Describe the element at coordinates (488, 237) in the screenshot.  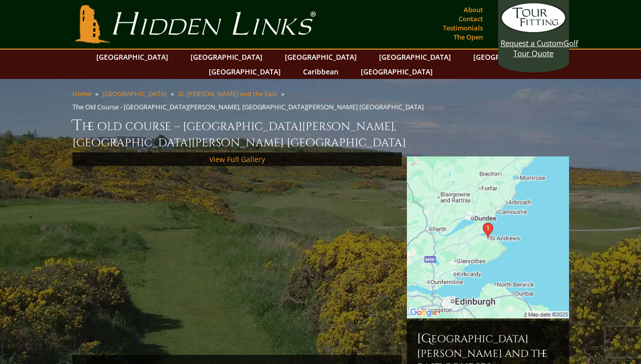
I see `img: Google Map of St Andrews Links, St Andrews, United Kingdom` at that location.